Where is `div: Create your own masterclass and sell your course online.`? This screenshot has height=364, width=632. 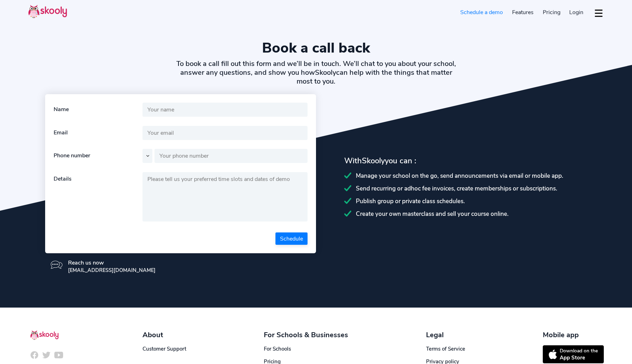 div: Create your own masterclass and sell your course online. is located at coordinates (466, 214).